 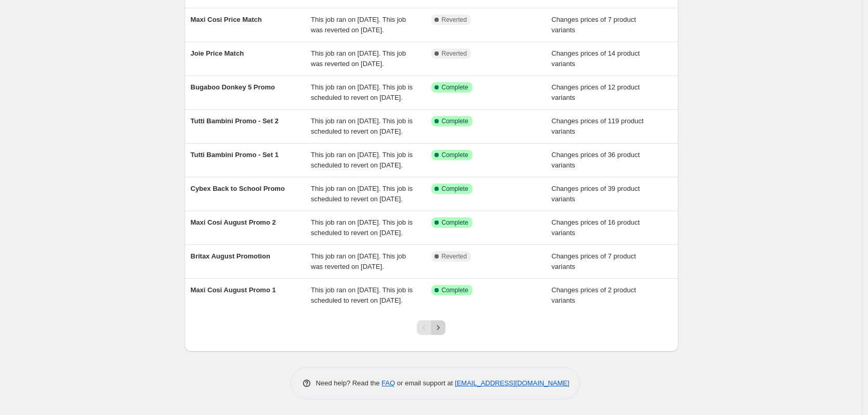 What do you see at coordinates (238, 188) in the screenshot?
I see `span: Cybex Back to School Promo` at bounding box center [238, 188].